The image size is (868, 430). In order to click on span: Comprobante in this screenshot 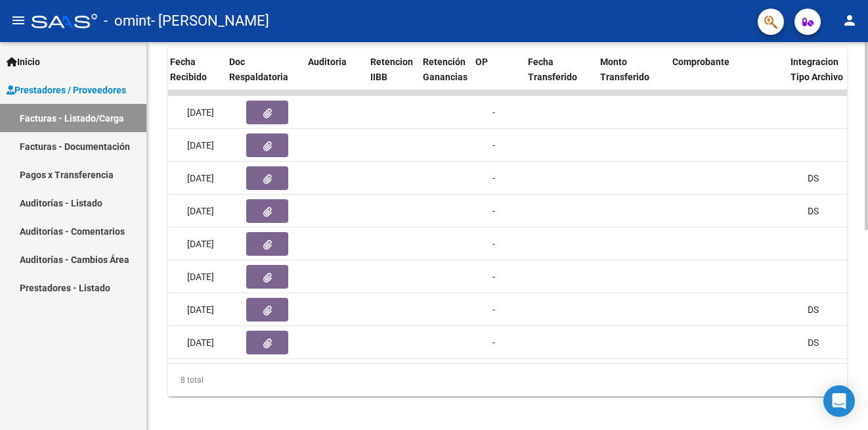, I will do `click(701, 61)`.